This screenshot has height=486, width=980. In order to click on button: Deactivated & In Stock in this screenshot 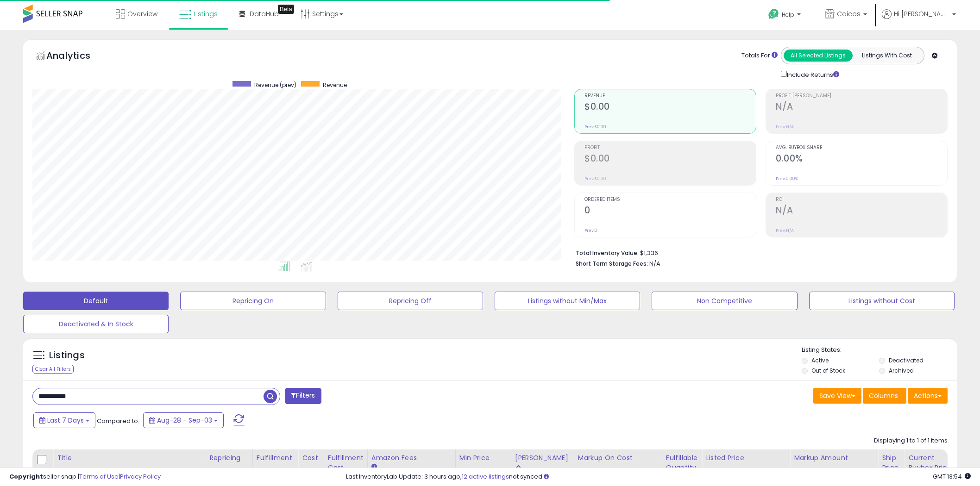, I will do `click(96, 324)`.